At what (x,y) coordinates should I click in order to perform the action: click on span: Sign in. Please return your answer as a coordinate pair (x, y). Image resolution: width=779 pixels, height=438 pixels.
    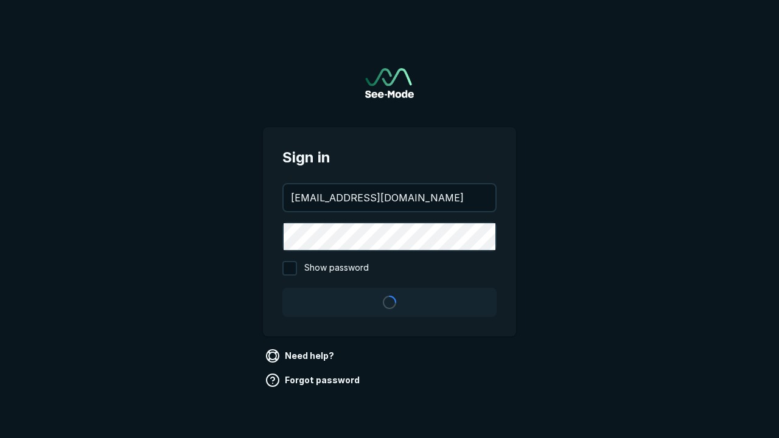
    Looking at the image, I should click on (390, 158).